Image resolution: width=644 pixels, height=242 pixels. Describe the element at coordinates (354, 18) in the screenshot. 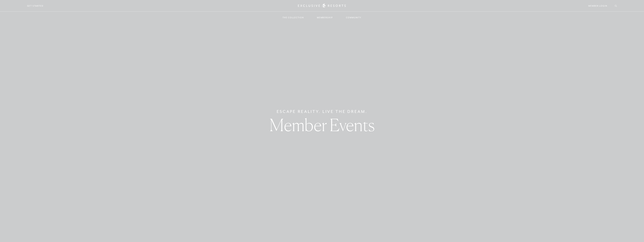

I see `a: Community` at that location.